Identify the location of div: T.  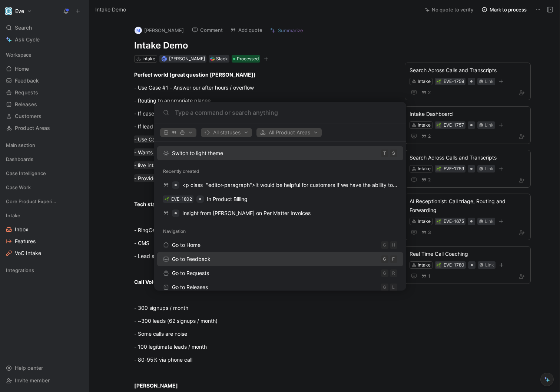
(385, 153).